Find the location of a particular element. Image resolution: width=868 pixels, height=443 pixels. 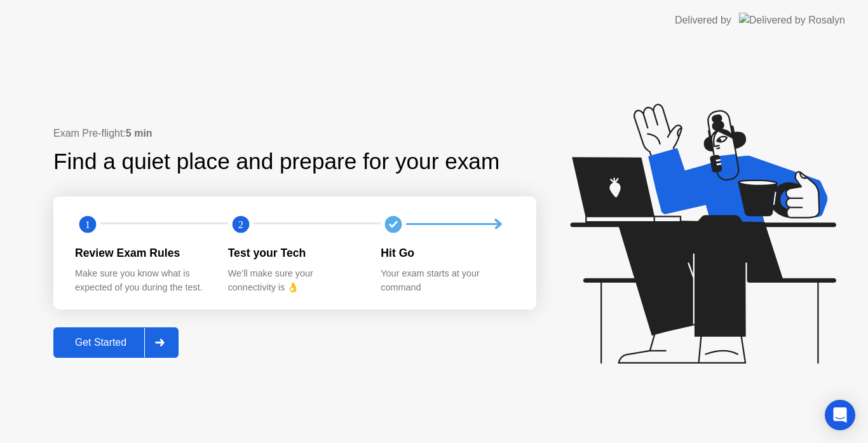

div: Test your Tech is located at coordinates (294, 253).